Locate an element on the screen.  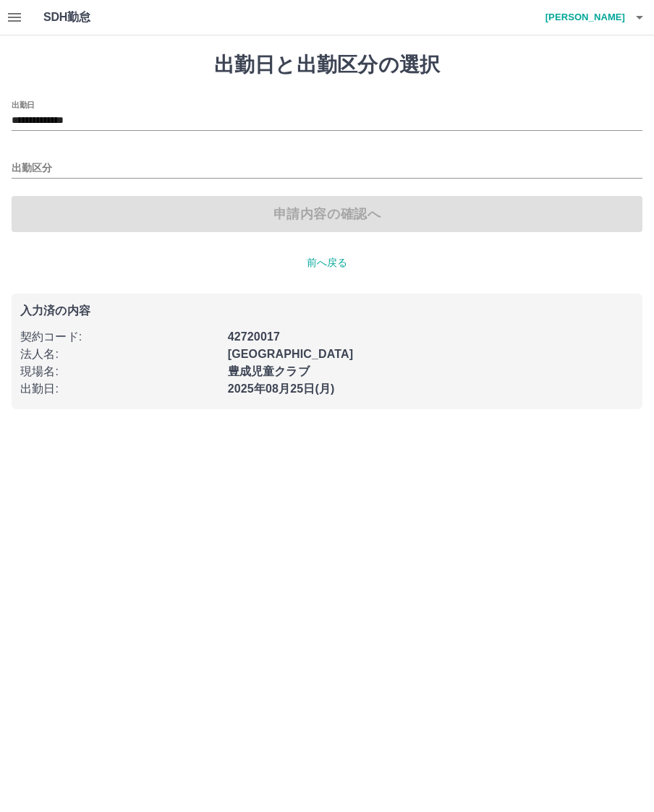
b: 豊成児童クラブ is located at coordinates (268, 372).